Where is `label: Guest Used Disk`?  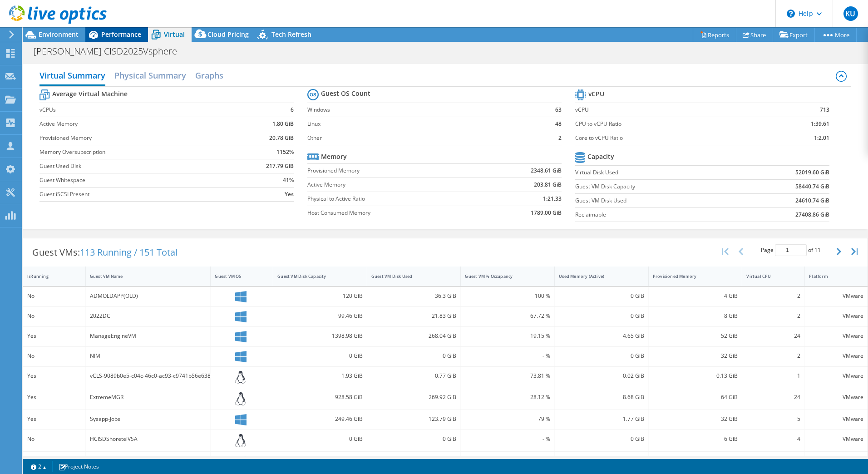 label: Guest Used Disk is located at coordinates (136, 166).